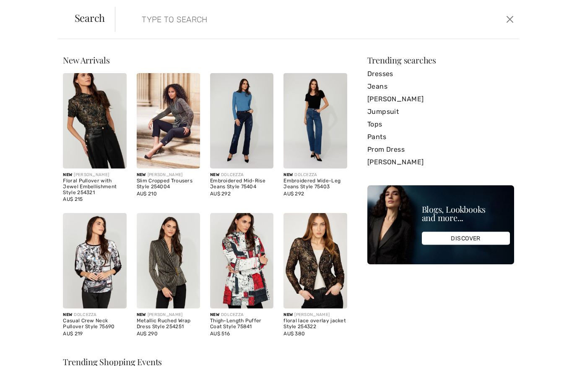 This screenshot has width=577, height=366. What do you see at coordinates (441, 60) in the screenshot?
I see `div: Trending searches` at bounding box center [441, 60].